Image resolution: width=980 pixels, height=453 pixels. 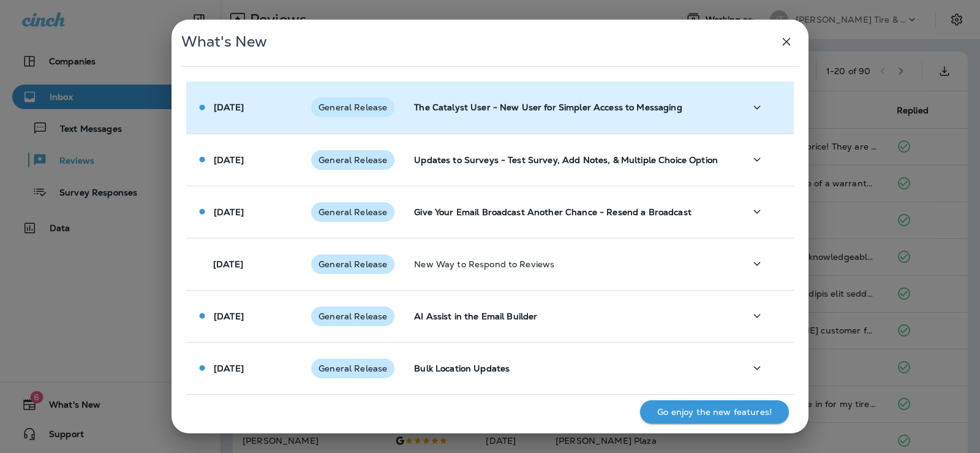 I want to click on p: AI Assist in the Email Builder, so click(x=570, y=316).